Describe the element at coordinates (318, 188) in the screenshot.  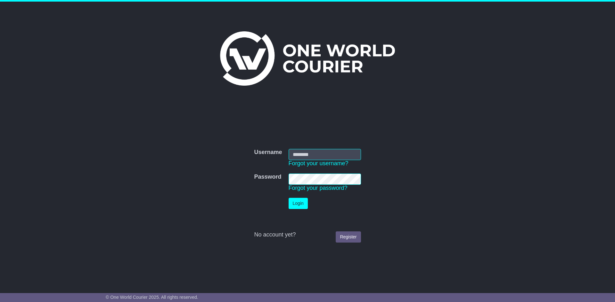
I see `a: Forgot your password?` at that location.